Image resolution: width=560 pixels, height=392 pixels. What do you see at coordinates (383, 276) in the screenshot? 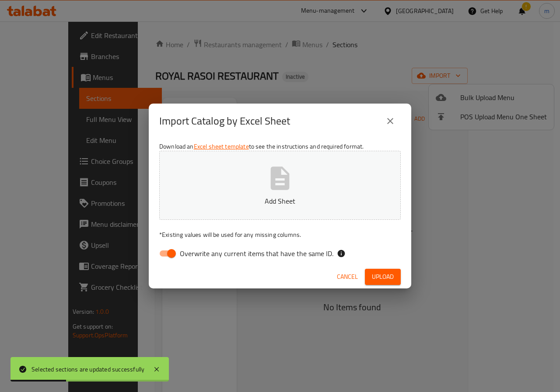
I see `button: Upload` at bounding box center [383, 276].